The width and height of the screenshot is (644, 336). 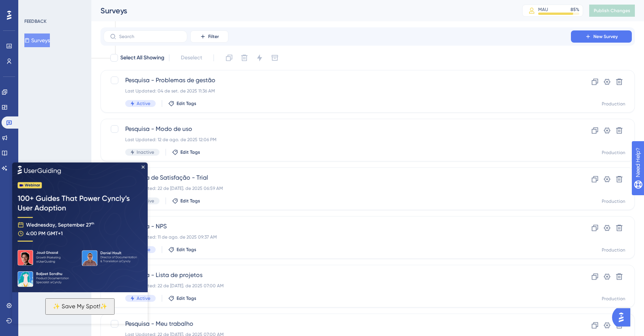 I want to click on button: Publish Changes, so click(x=612, y=10).